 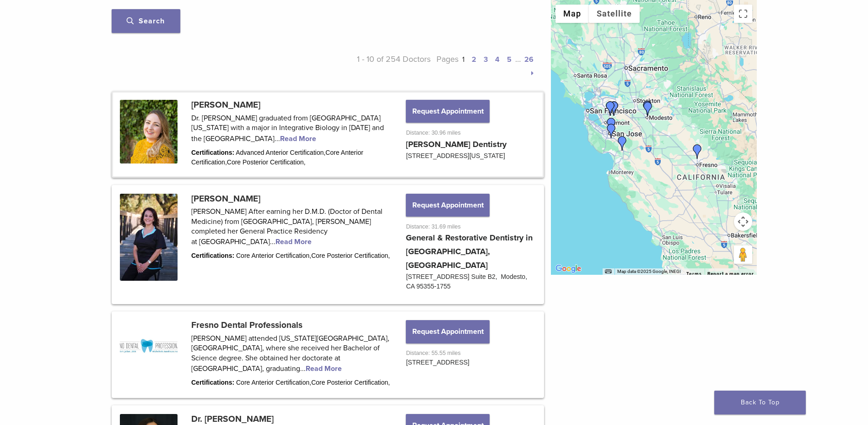 What do you see at coordinates (474, 60) in the screenshot?
I see `a: 2` at bounding box center [474, 60].